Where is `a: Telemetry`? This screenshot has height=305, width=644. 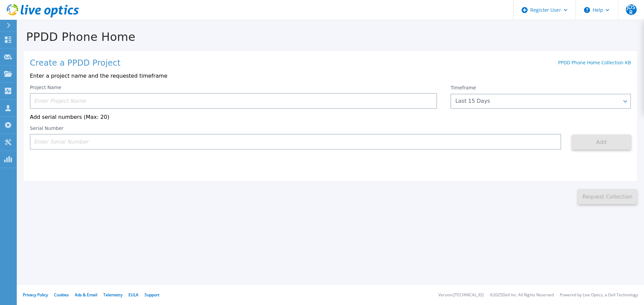
a: Telemetry is located at coordinates (112, 295).